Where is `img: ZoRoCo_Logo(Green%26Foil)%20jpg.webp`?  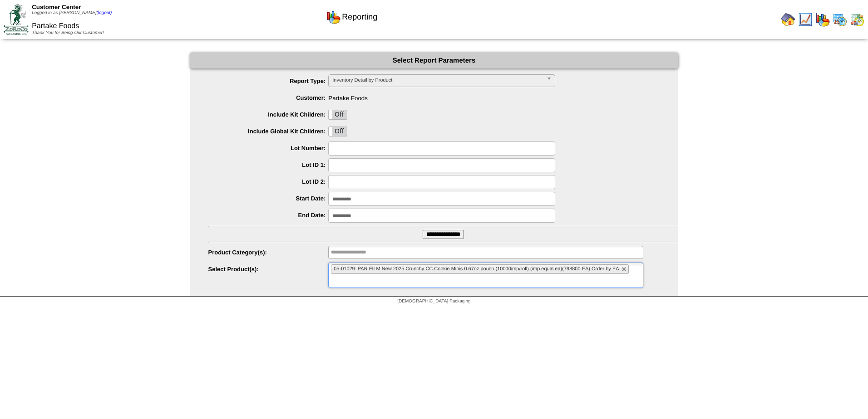
img: ZoRoCo_Logo(Green%26Foil)%20jpg.webp is located at coordinates (16, 19).